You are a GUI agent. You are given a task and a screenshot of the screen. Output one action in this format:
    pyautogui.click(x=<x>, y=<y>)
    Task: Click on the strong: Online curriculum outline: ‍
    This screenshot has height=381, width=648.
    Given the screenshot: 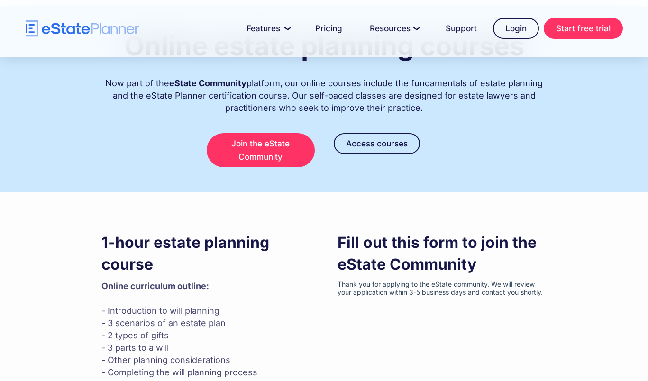 What is the action you would take?
    pyautogui.click(x=155, y=286)
    